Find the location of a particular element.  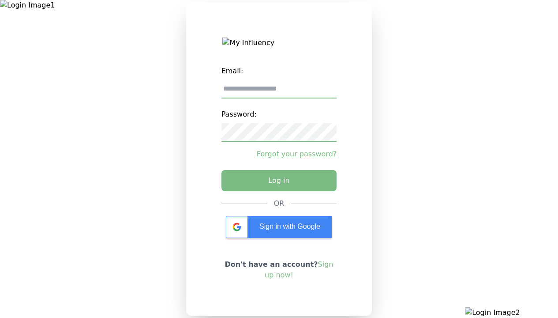

button: Log in is located at coordinates (279, 180).